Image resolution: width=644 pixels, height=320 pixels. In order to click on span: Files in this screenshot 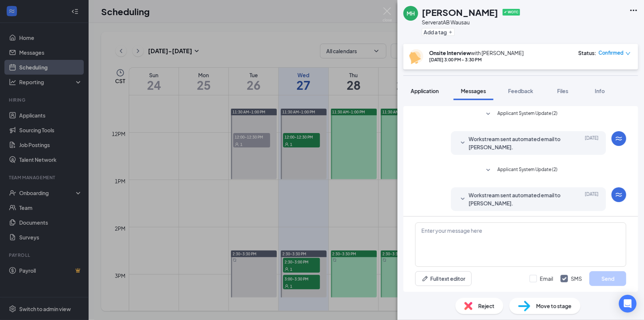, I will do `click(563, 91)`.